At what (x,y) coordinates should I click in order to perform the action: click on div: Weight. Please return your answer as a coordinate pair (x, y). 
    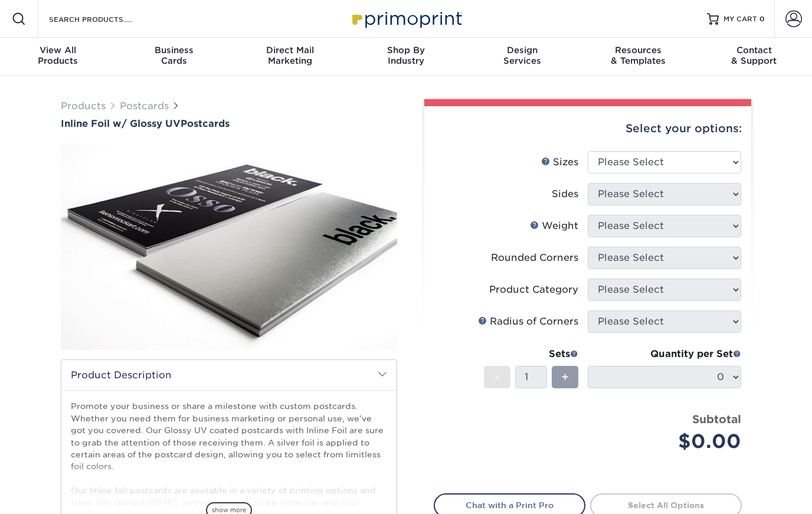
    Looking at the image, I should click on (554, 227).